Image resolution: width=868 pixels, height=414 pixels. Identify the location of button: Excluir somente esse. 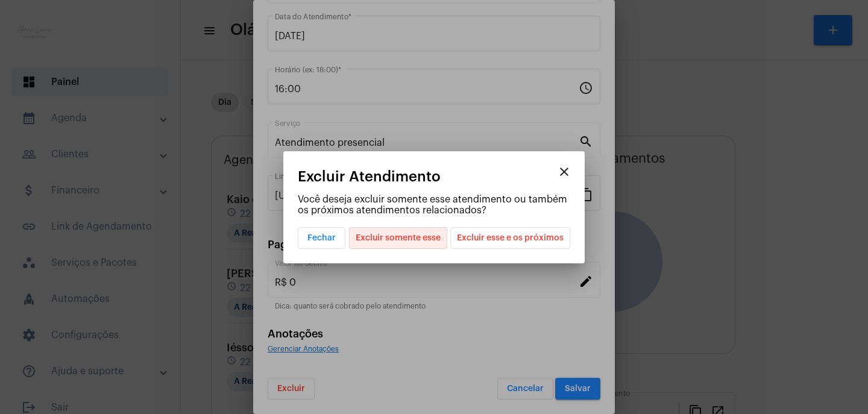
(398, 238).